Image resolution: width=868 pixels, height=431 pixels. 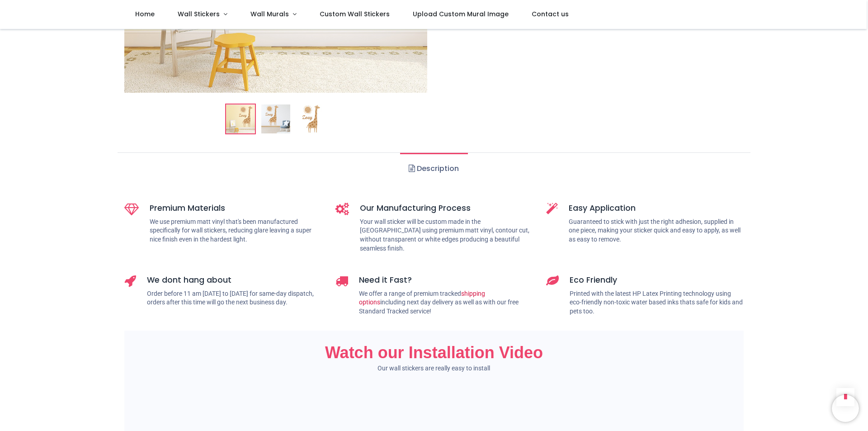 What do you see at coordinates (235, 208) in the screenshot?
I see `h5: Premium Materials` at bounding box center [235, 208].